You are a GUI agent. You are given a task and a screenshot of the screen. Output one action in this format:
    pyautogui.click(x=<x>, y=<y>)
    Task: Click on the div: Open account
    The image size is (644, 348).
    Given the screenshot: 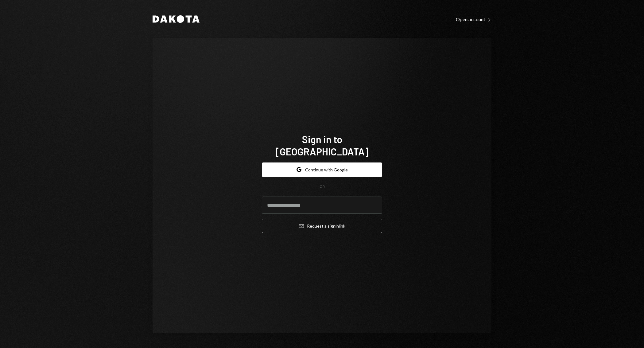 What is the action you would take?
    pyautogui.click(x=474, y=20)
    